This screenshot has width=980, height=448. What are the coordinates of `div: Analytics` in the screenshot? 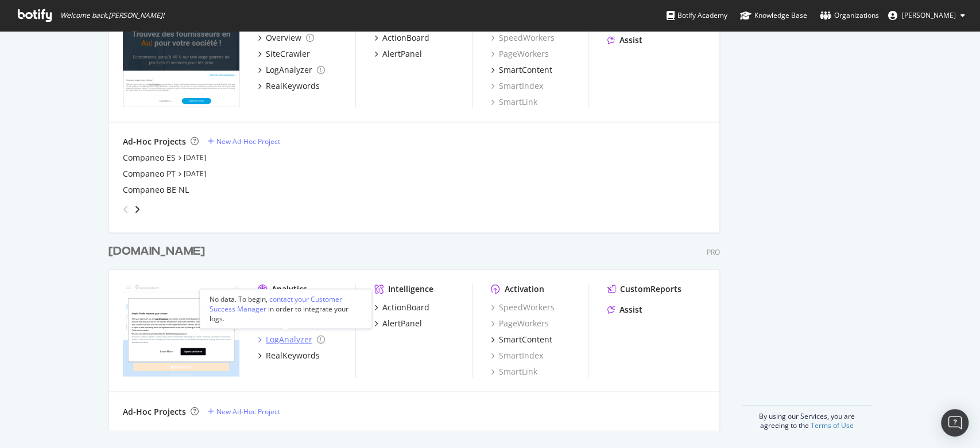 It's located at (290, 289).